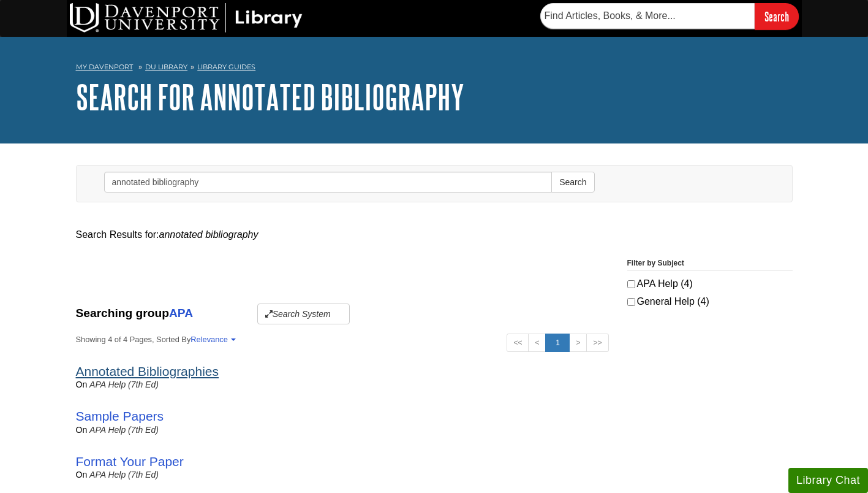  I want to click on button: Search, so click(573, 182).